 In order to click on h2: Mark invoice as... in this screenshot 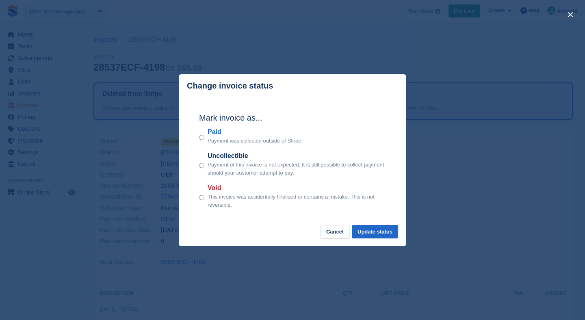, I will do `click(293, 118)`.